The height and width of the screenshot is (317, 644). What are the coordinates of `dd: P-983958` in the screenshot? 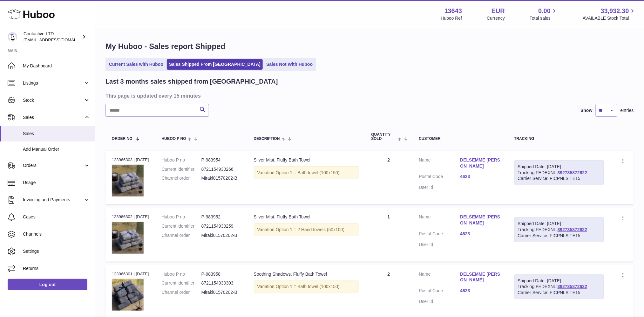 It's located at (221, 274).